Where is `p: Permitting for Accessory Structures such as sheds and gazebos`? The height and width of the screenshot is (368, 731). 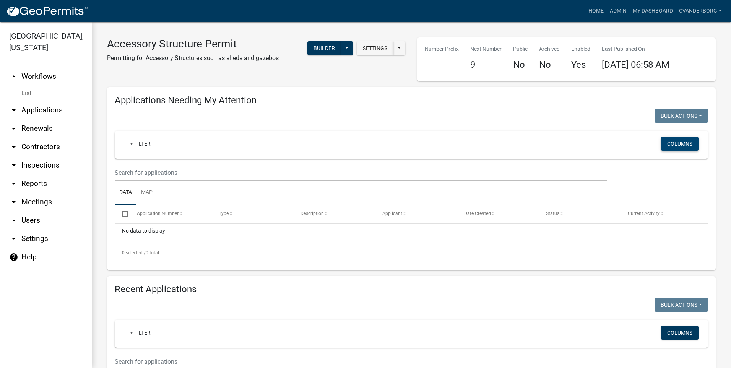
p: Permitting for Accessory Structures such as sheds and gazebos is located at coordinates (193, 58).